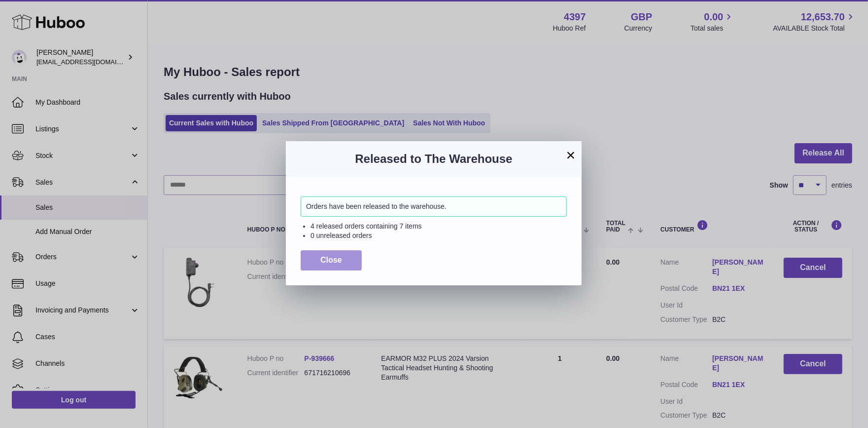  Describe the element at coordinates (332, 260) in the screenshot. I see `span: Close` at that location.